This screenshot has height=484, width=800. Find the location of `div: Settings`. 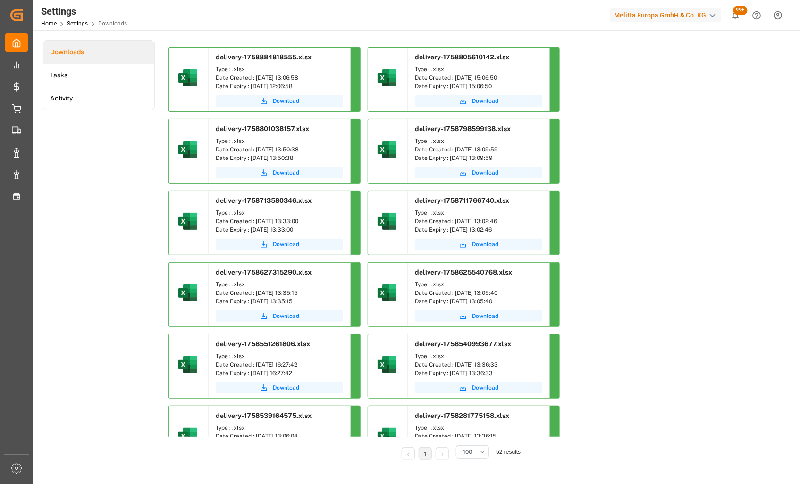

div: Settings is located at coordinates (84, 11).